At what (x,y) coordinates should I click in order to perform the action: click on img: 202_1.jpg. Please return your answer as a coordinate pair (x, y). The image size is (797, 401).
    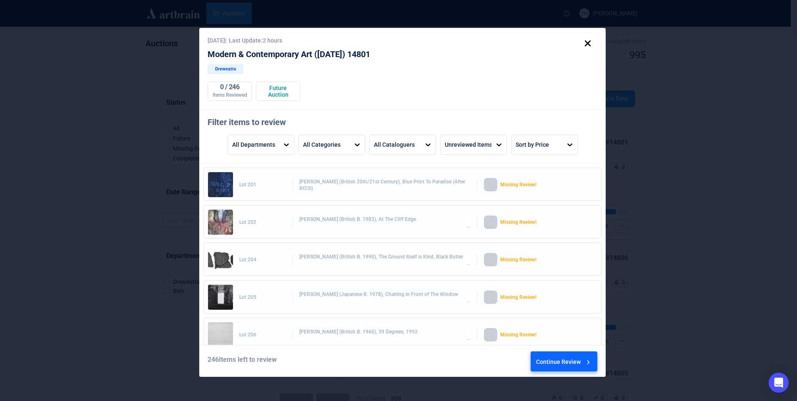
    Looking at the image, I should click on (221, 222).